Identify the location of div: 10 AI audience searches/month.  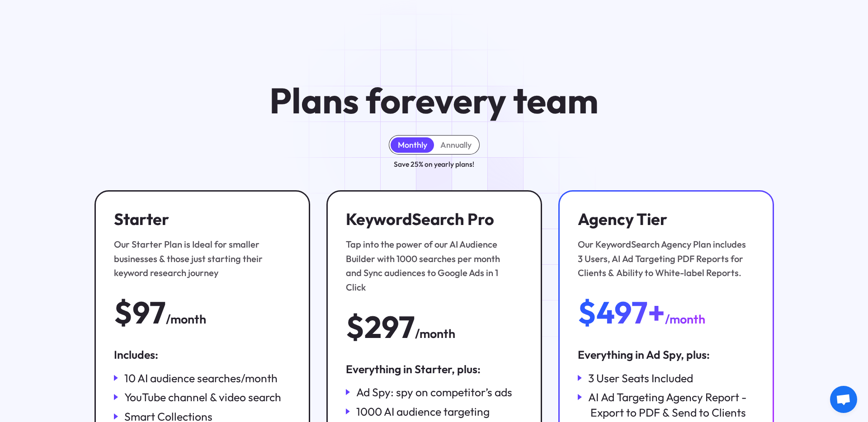
(201, 379).